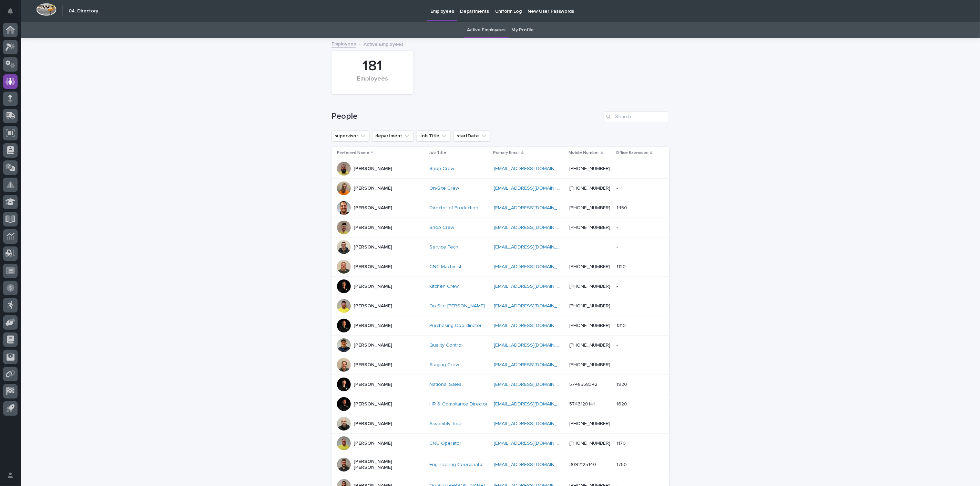 Image resolution: width=980 pixels, height=486 pixels. Describe the element at coordinates (584, 153) in the screenshot. I see `p: Mobile Number` at that location.